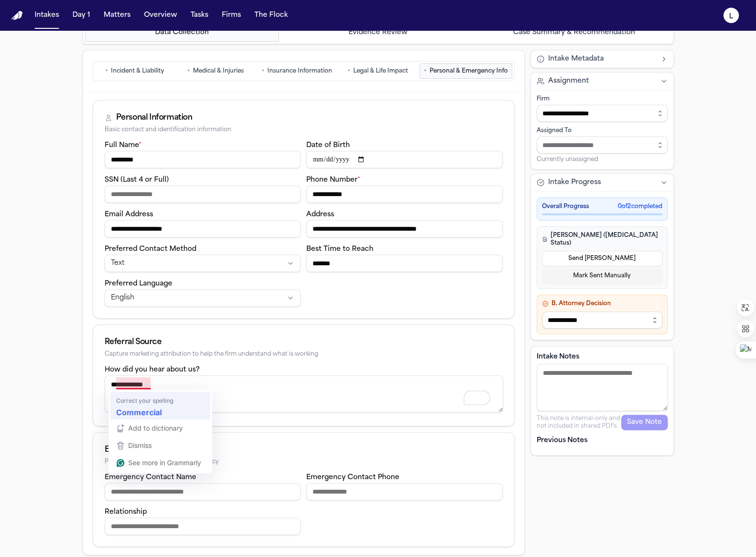 The height and width of the screenshot is (557, 756). What do you see at coordinates (271, 15) in the screenshot?
I see `a: The Flock` at bounding box center [271, 15].